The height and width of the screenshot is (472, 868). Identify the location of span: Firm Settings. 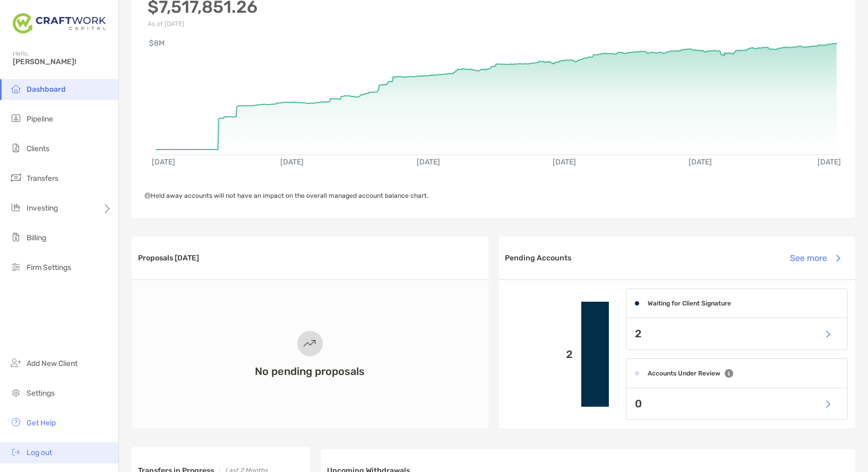
(49, 267).